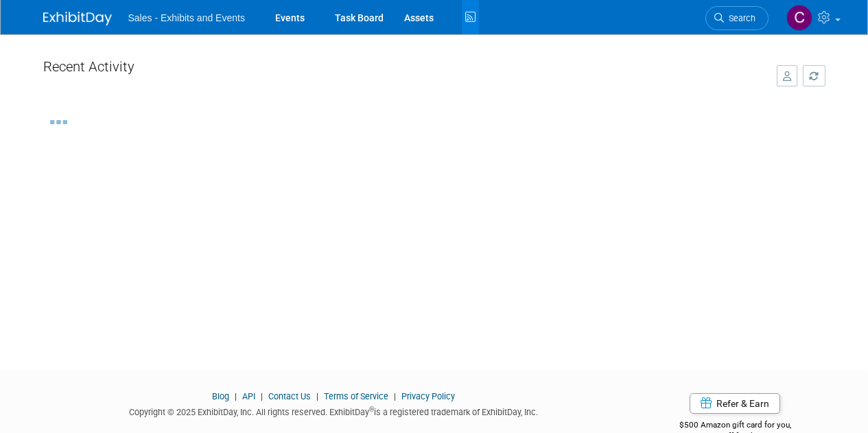 This screenshot has height=433, width=868. Describe the element at coordinates (220, 397) in the screenshot. I see `a: Blog` at that location.